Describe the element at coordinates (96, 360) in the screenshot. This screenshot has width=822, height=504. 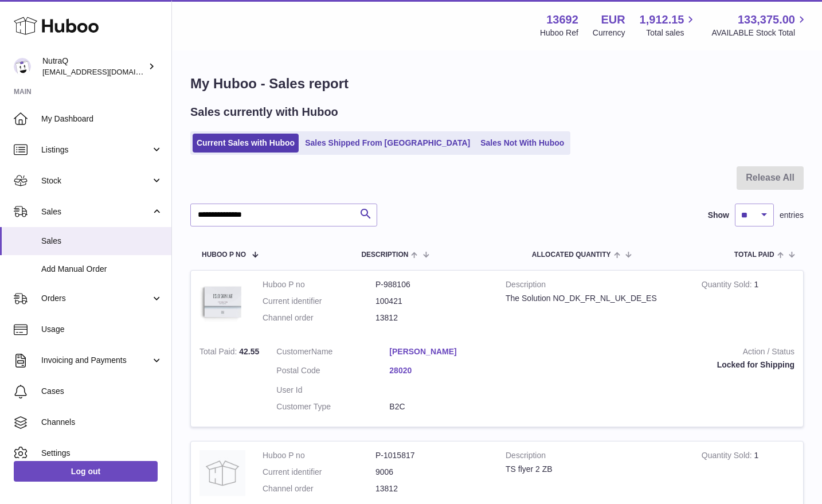
I see `span: Invoicing and Payments` at that location.